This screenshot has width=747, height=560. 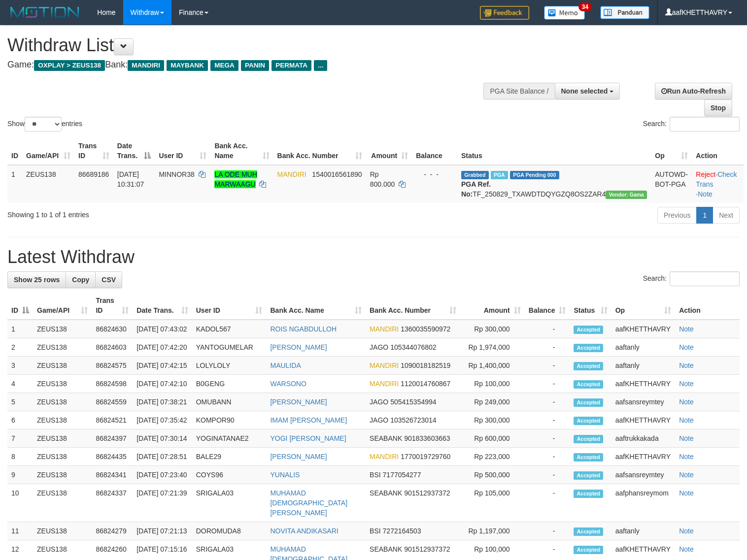 I want to click on a: Next, so click(x=725, y=215).